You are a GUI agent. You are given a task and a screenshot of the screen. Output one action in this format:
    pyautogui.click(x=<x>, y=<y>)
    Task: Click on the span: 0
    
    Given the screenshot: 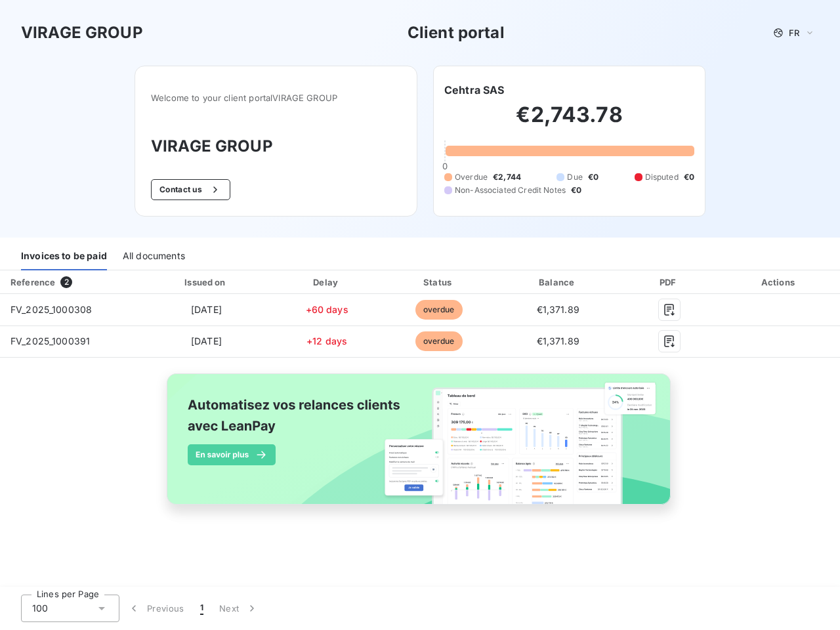 What is the action you would take?
    pyautogui.click(x=445, y=166)
    